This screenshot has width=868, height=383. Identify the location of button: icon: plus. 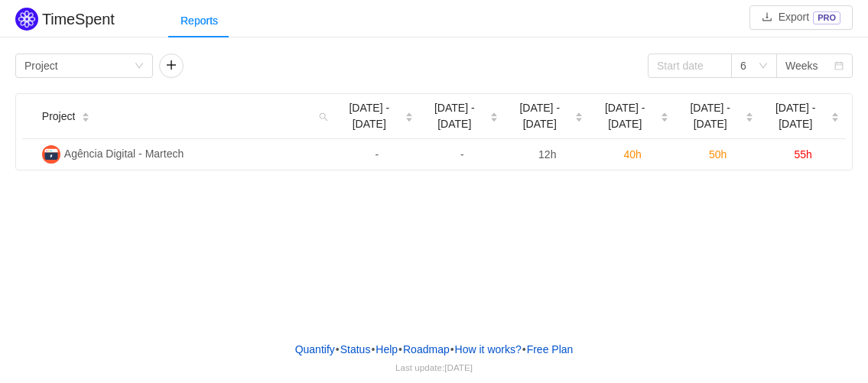
(171, 66).